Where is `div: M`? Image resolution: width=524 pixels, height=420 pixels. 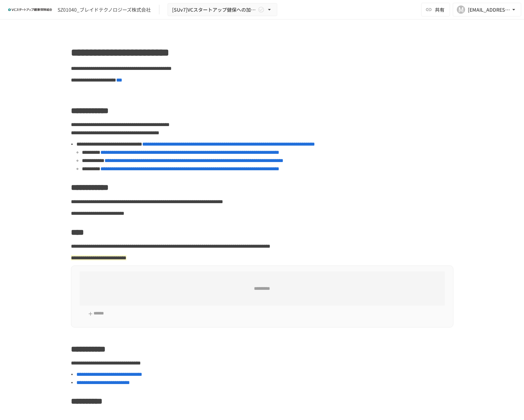 div: M is located at coordinates (461, 10).